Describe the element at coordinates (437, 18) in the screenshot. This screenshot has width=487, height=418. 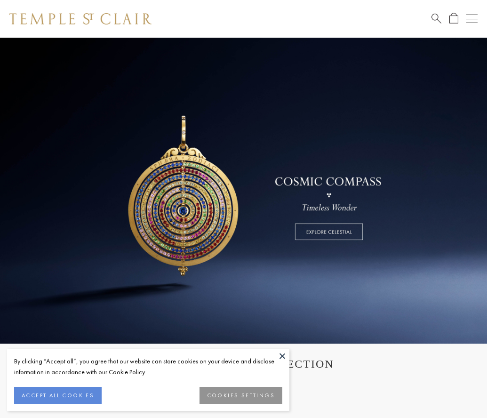
I see `a: Search` at that location.